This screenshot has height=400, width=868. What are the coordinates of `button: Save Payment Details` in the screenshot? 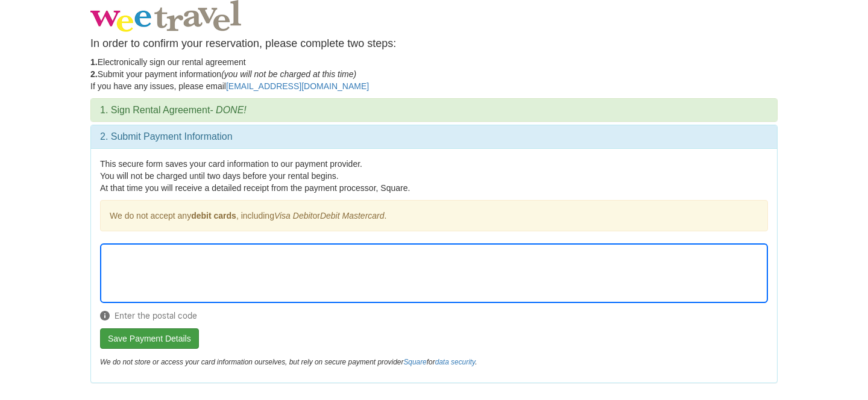 It's located at (149, 339).